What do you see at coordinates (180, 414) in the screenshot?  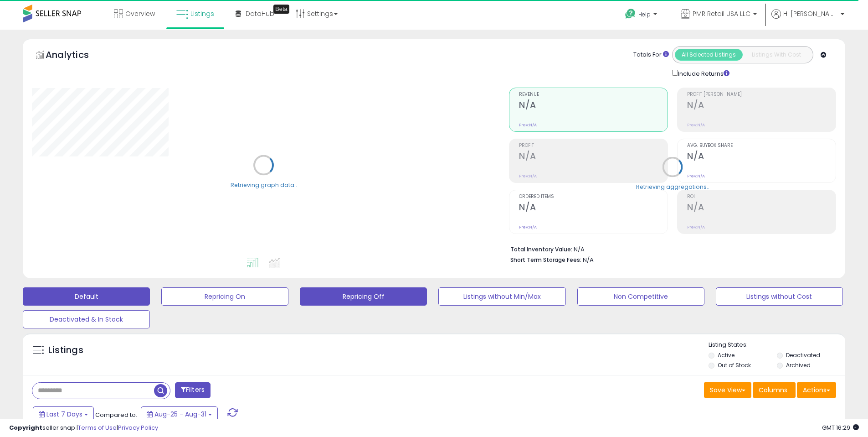 I see `span: Aug-25 - Aug-31` at bounding box center [180, 414].